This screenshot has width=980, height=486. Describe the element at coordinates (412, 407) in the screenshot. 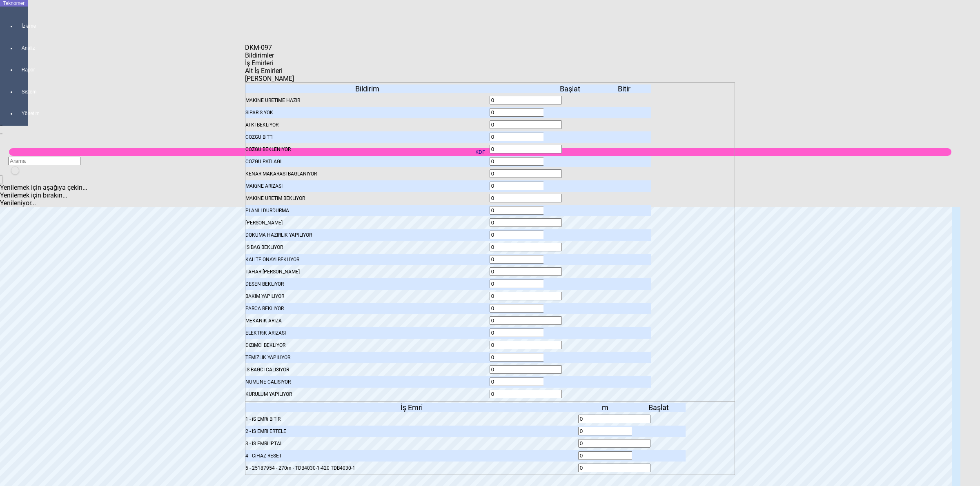

I see `div: İş Emri` at that location.